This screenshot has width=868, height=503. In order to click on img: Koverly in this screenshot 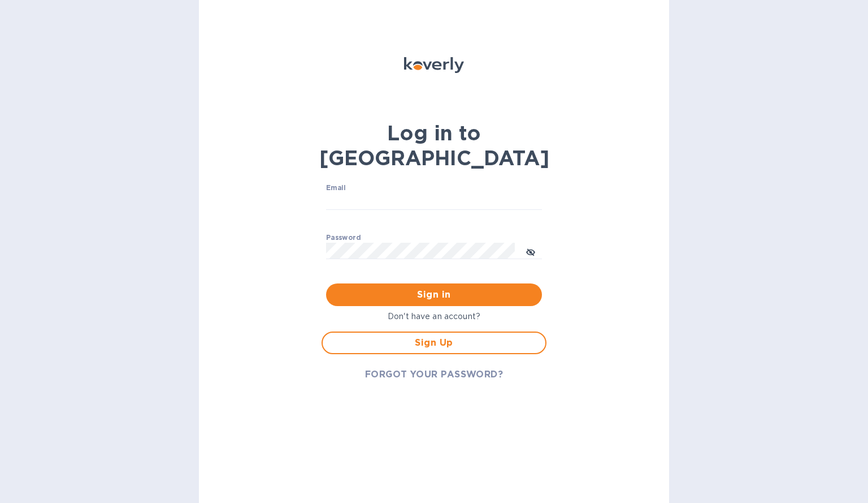, I will do `click(434, 65)`.